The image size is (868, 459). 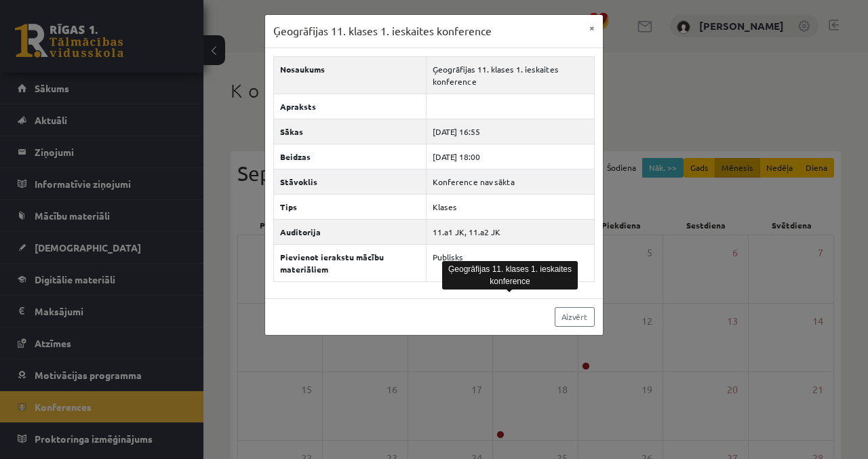 What do you see at coordinates (383, 31) in the screenshot?
I see `h3: Ģeogrāfijas 11. klases 1. ieskaites konference` at bounding box center [383, 31].